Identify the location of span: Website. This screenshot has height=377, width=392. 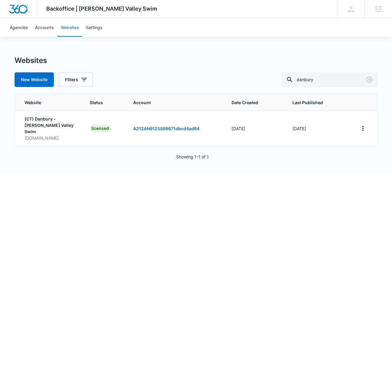
(45, 102).